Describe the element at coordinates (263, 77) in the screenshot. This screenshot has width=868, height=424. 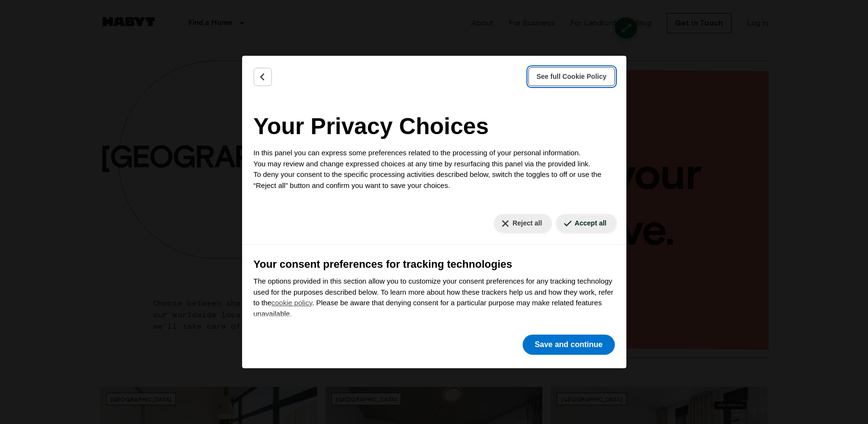
I see `button: Back` at that location.